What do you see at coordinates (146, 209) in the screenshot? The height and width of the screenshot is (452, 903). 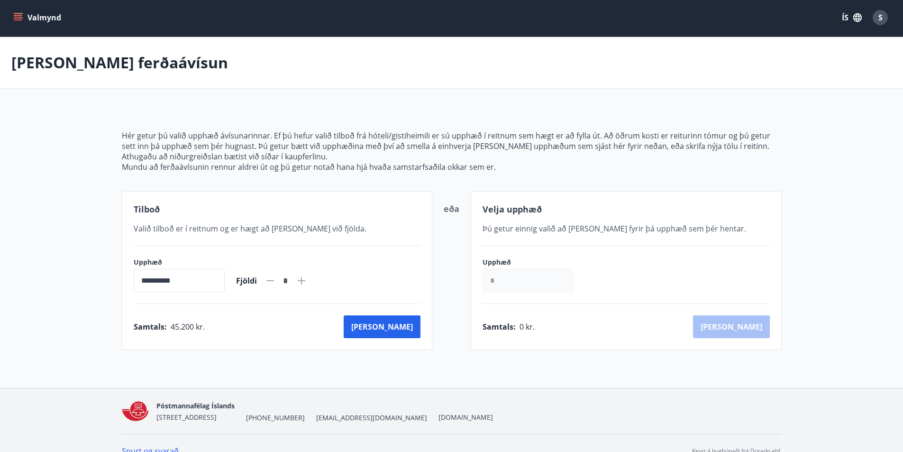 I see `span: Tilboð` at bounding box center [146, 209].